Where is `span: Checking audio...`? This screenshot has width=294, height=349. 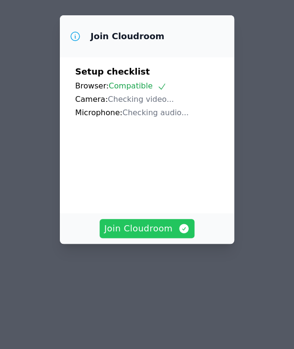 span: Checking audio... is located at coordinates (155, 112).